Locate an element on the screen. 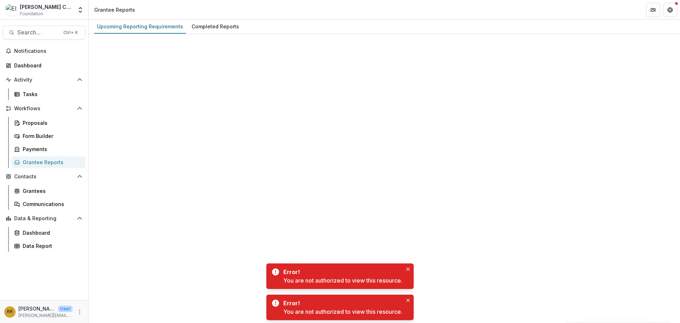  button: Open Data & Reporting is located at coordinates (44, 218).